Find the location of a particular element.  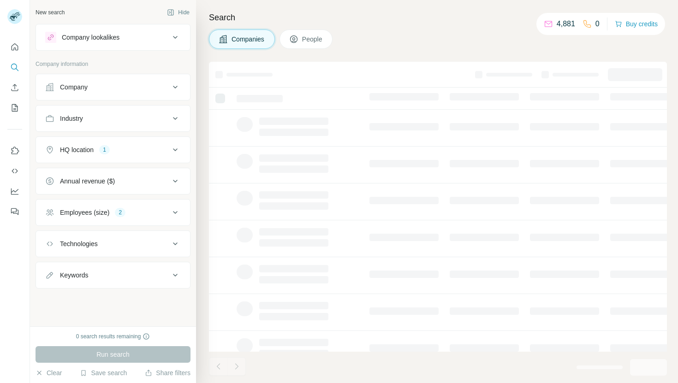

button: Keywords is located at coordinates (113, 275).